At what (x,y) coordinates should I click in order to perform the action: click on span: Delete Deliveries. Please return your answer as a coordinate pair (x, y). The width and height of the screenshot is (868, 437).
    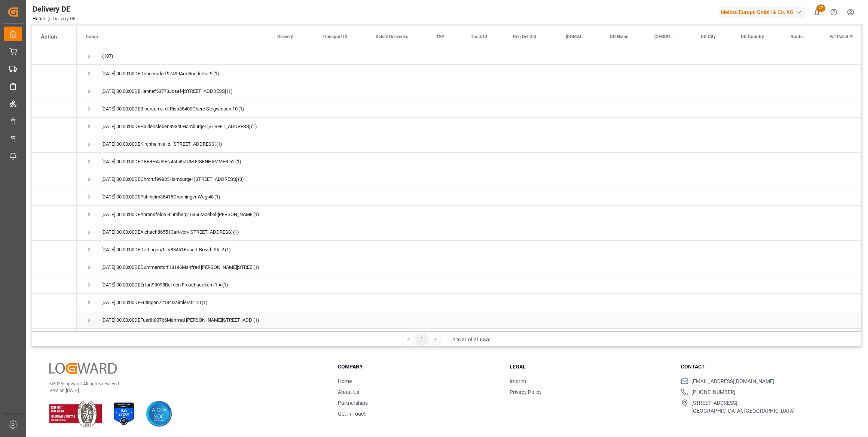
    Looking at the image, I should click on (392, 36).